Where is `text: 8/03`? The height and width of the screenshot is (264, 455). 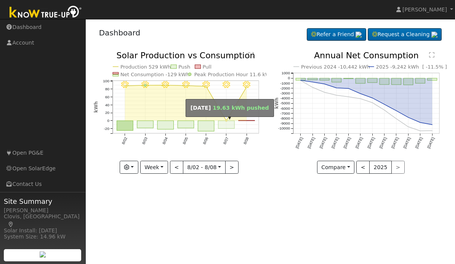
text: 8/03 is located at coordinates (145, 141).